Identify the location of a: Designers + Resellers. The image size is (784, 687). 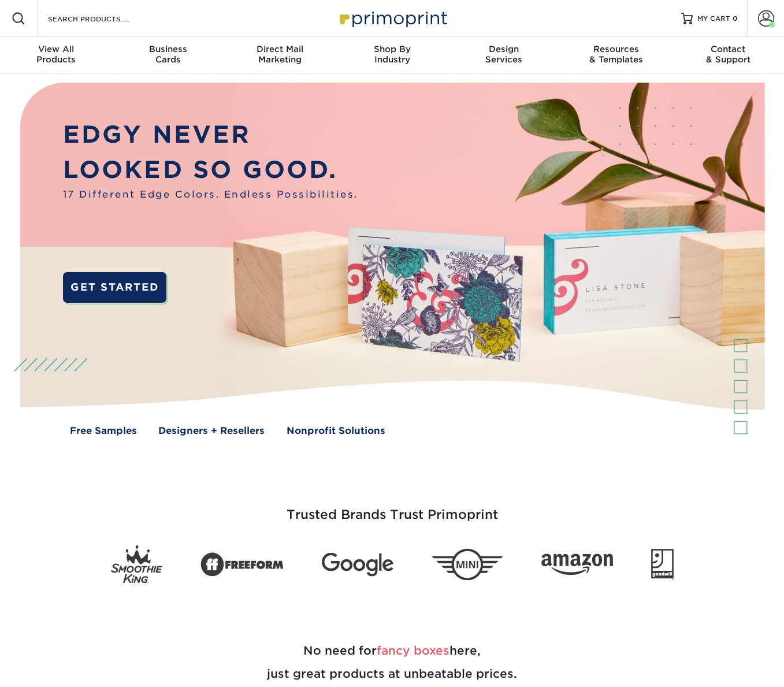
(211, 431).